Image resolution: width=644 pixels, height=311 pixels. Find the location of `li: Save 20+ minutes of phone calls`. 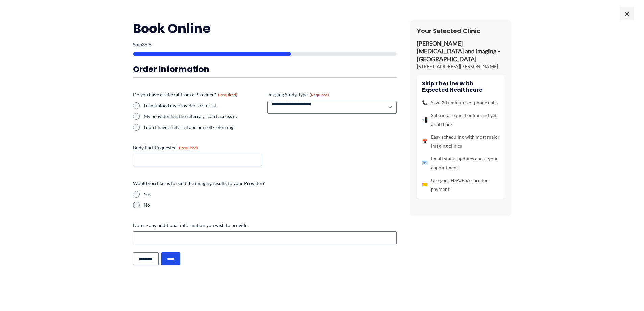

li: Save 20+ minutes of phone calls is located at coordinates (461, 103).